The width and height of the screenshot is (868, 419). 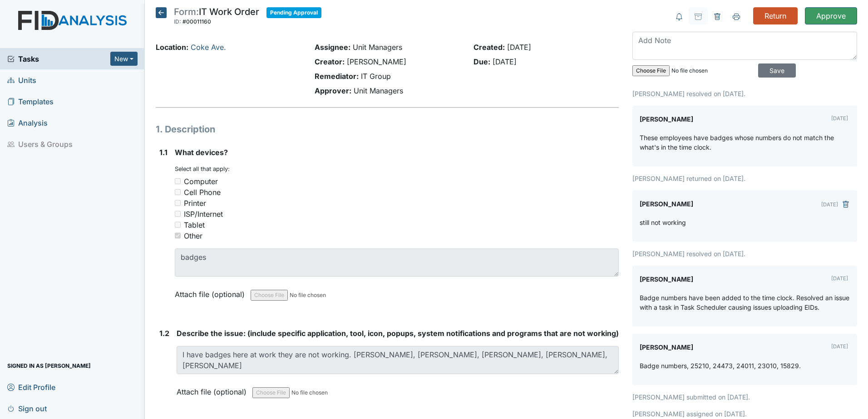 What do you see at coordinates (376, 76) in the screenshot?
I see `span: IT Group` at bounding box center [376, 76].